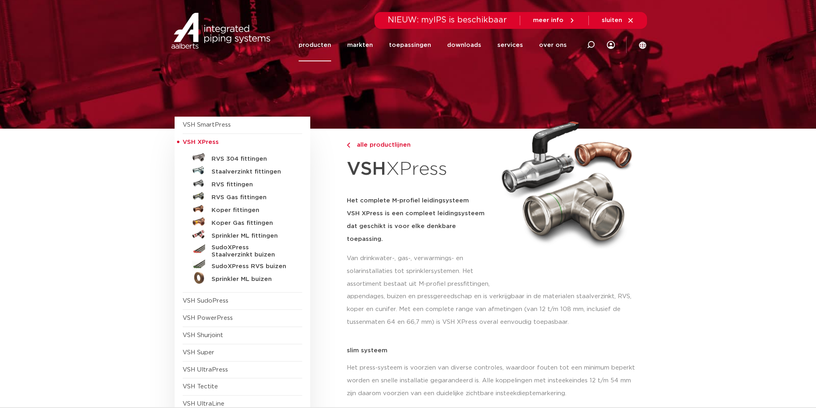 The image size is (816, 408). Describe the element at coordinates (242, 209) in the screenshot. I see `a: Koper fittingen` at that location.